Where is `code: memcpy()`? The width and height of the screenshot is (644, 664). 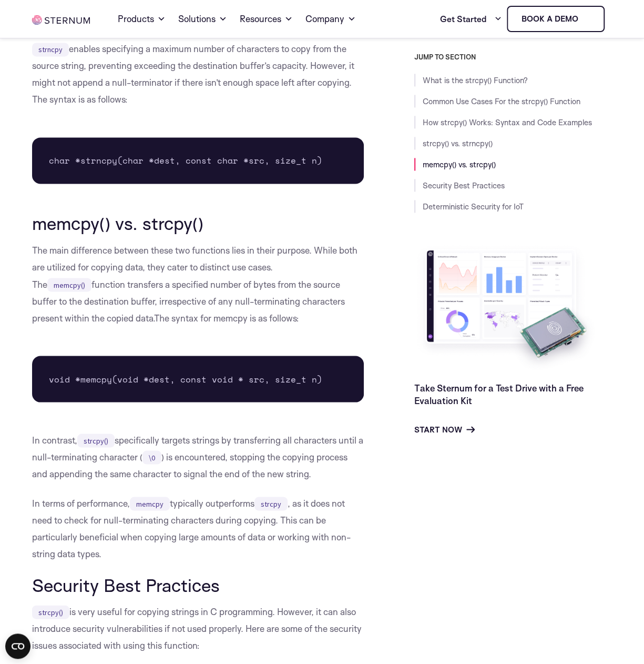
code: memcpy() is located at coordinates (69, 285).